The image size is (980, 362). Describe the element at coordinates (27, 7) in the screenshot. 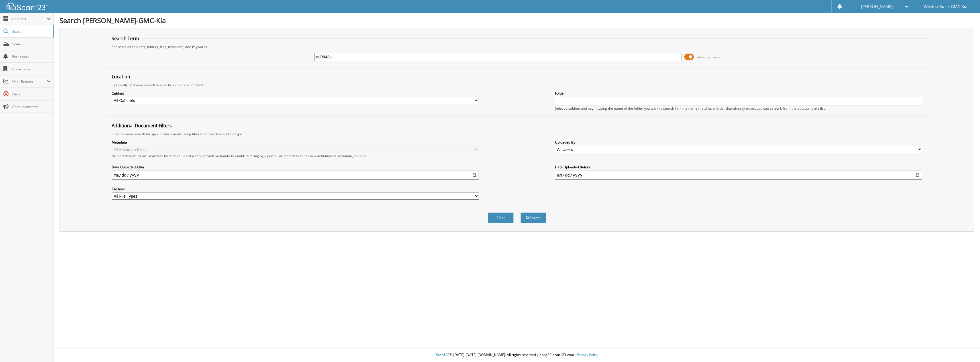

I see `img: scan123-logo-white.svg` at that location.